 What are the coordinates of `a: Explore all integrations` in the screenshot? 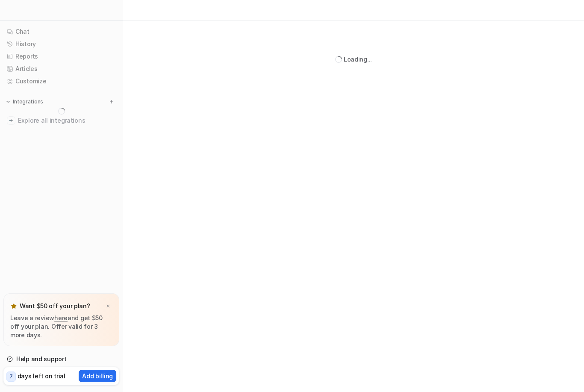 It's located at (61, 121).